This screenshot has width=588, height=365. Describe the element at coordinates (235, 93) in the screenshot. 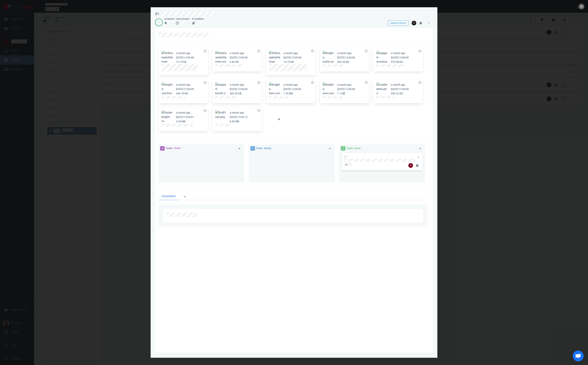

I see `small: 560.52 KB` at that location.